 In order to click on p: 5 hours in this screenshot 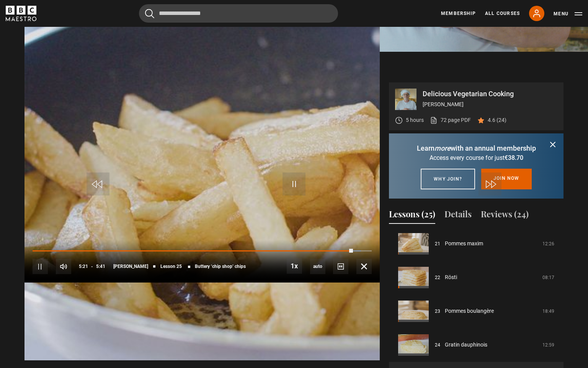, I will do `click(414, 120)`.